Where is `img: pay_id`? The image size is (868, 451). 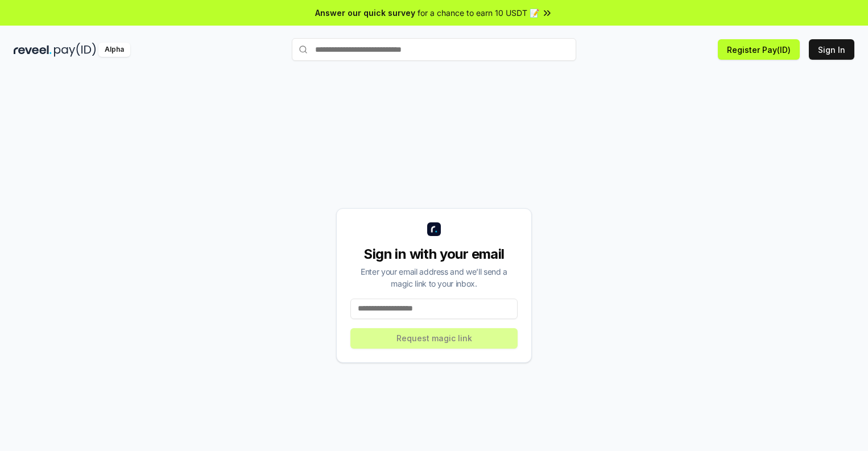
img: pay_id is located at coordinates (75, 50).